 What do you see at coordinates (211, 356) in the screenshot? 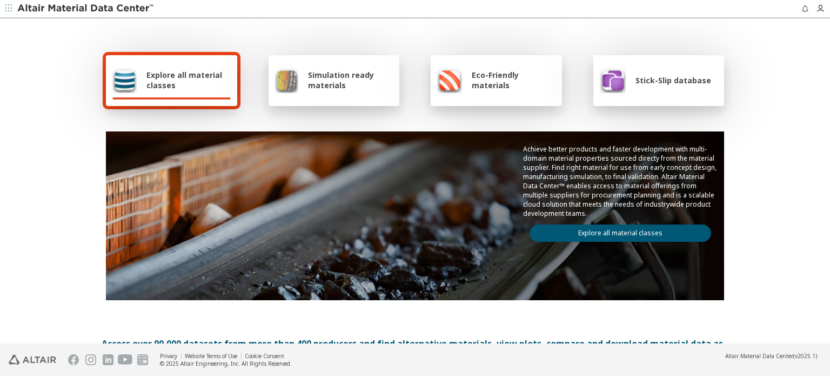
I see `a: Website Terms of Use` at bounding box center [211, 356].